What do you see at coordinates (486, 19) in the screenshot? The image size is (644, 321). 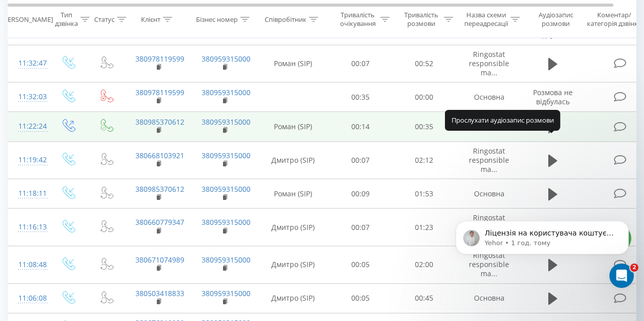 I see `div: Назва схеми переадресації` at bounding box center [486, 19].